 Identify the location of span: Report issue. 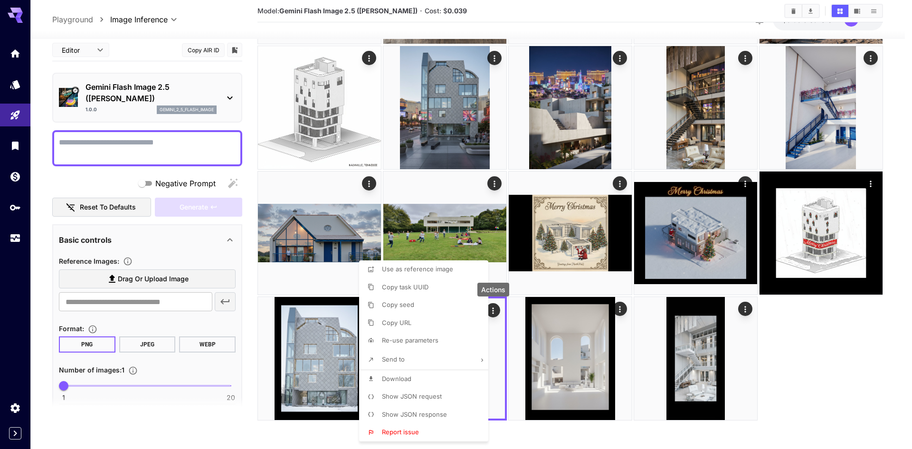
(400, 432).